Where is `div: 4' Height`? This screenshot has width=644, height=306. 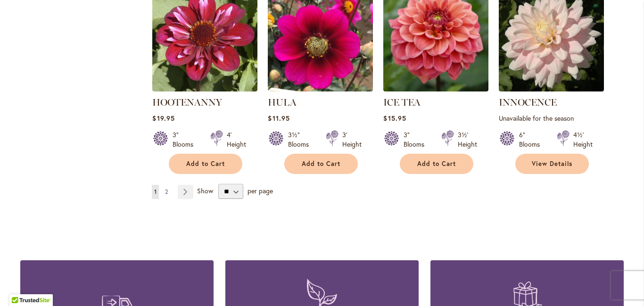 div: 4' Height is located at coordinates (236, 140).